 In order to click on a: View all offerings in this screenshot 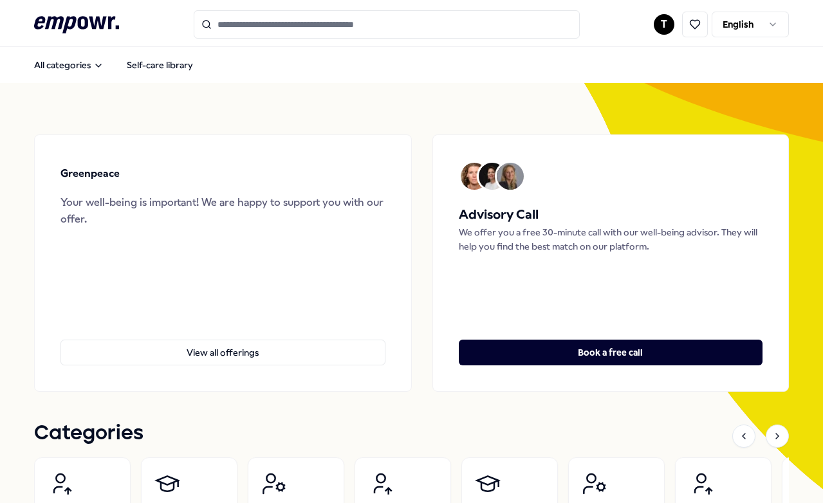, I will do `click(223, 342)`.